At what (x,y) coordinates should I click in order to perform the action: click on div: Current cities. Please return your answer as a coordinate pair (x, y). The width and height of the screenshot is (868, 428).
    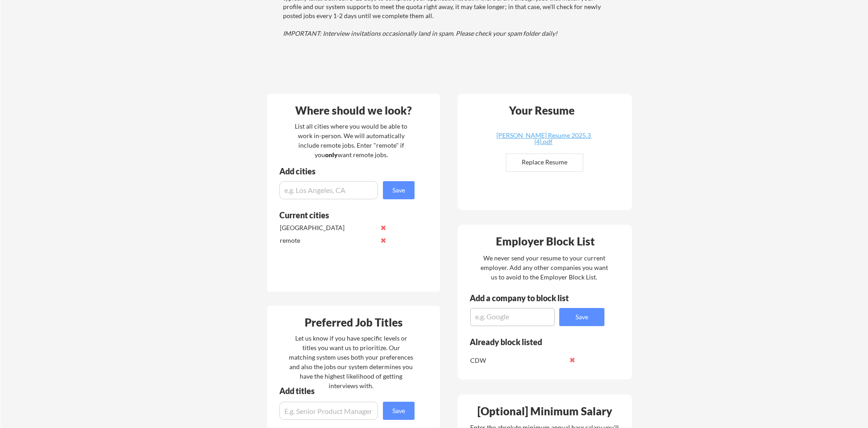
    Looking at the image, I should click on (342, 215).